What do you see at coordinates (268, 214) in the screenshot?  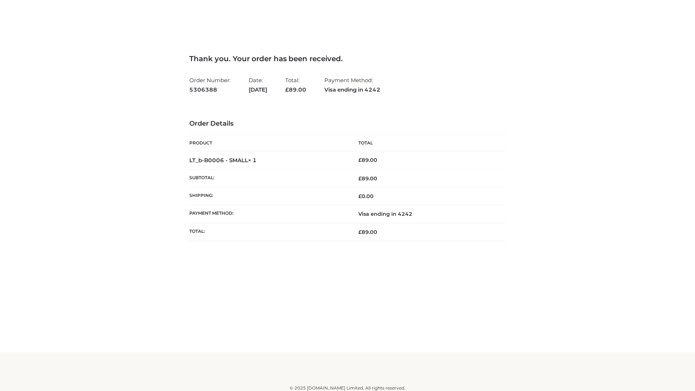 I see `th: Payment method:` at bounding box center [268, 214].